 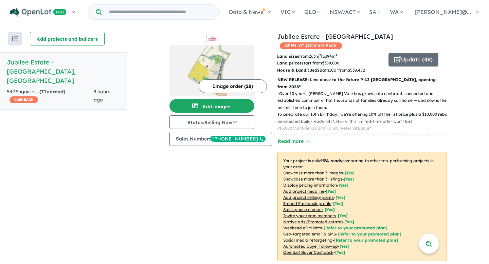 What do you see at coordinates (302, 228) in the screenshot?
I see `u: Weekend eDM slots` at bounding box center [302, 228].